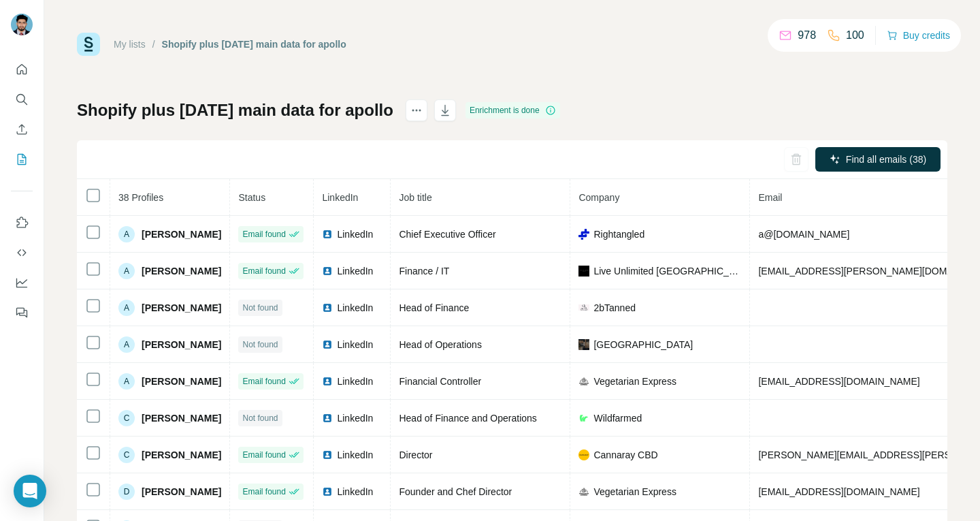  What do you see at coordinates (22, 160) in the screenshot?
I see `button: My lists` at bounding box center [22, 160].